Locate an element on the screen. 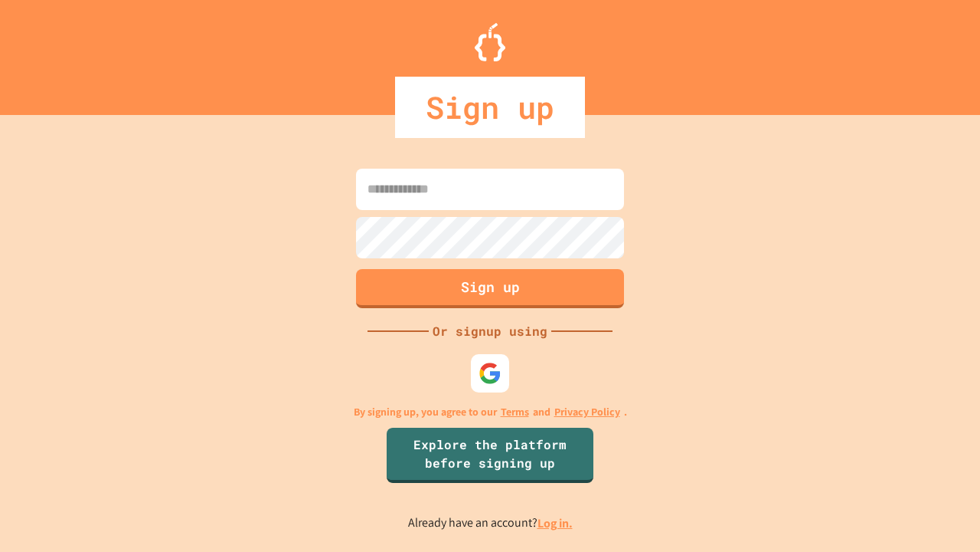  div: Sign up is located at coordinates (490, 107).